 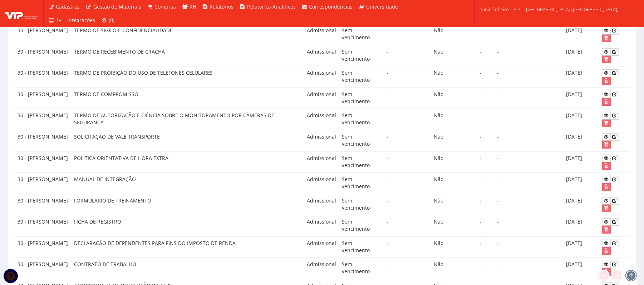 What do you see at coordinates (193, 6) in the screenshot?
I see `span: RH` at bounding box center [193, 6].